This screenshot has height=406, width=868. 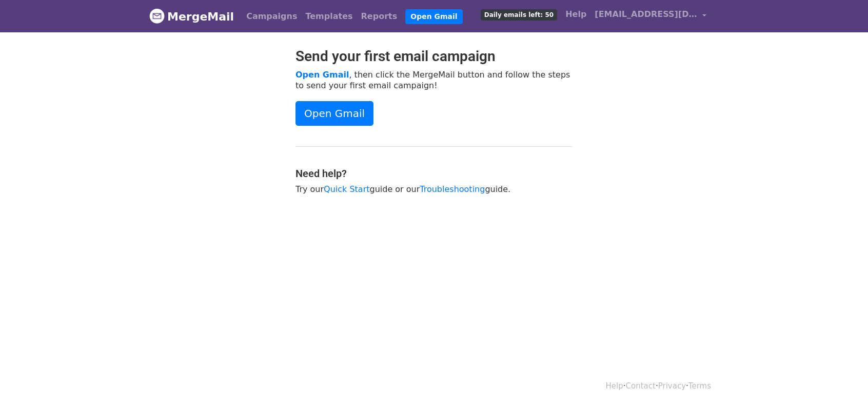 What do you see at coordinates (434, 57) in the screenshot?
I see `h2: Send your first email campaign` at bounding box center [434, 57].